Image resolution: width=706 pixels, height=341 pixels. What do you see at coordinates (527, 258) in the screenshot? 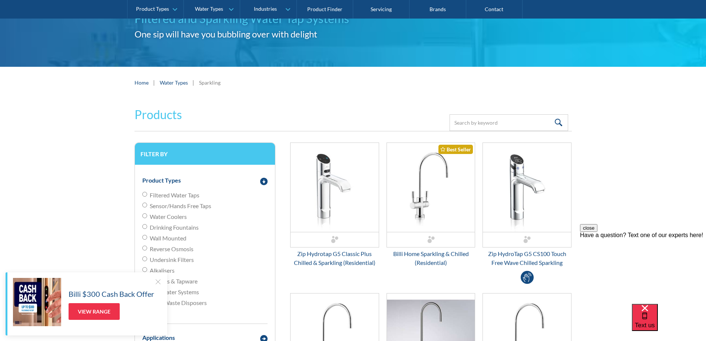
I see `div: Zip HydroTap G5 CS100 Touch Free Wave Chilled Sparkling` at bounding box center [527, 258].